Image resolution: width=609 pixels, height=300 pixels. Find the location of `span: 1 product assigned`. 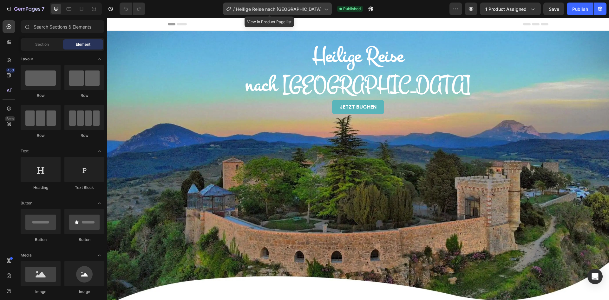

span: 1 product assigned is located at coordinates (506, 9).